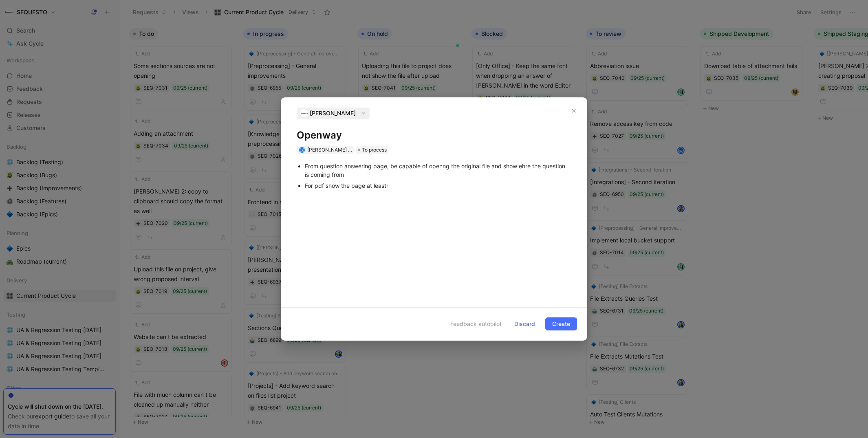 This screenshot has height=438, width=868. Describe the element at coordinates (302, 150) in the screenshot. I see `img: avatar` at that location.